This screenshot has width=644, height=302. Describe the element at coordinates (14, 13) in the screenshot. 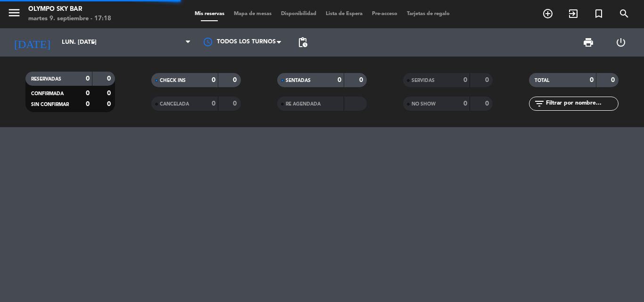

I see `i: menu` at that location.